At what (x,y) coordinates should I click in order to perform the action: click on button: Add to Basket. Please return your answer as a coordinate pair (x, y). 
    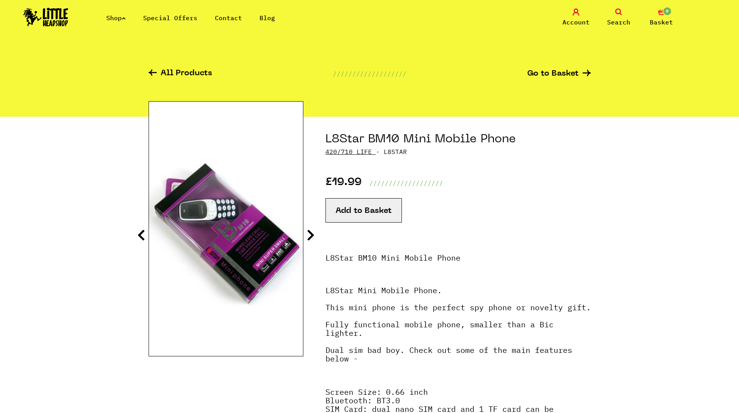
    Looking at the image, I should click on (364, 210).